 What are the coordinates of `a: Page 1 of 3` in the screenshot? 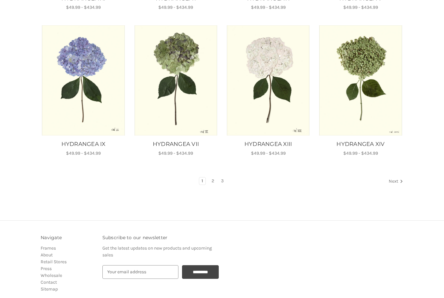 It's located at (202, 181).